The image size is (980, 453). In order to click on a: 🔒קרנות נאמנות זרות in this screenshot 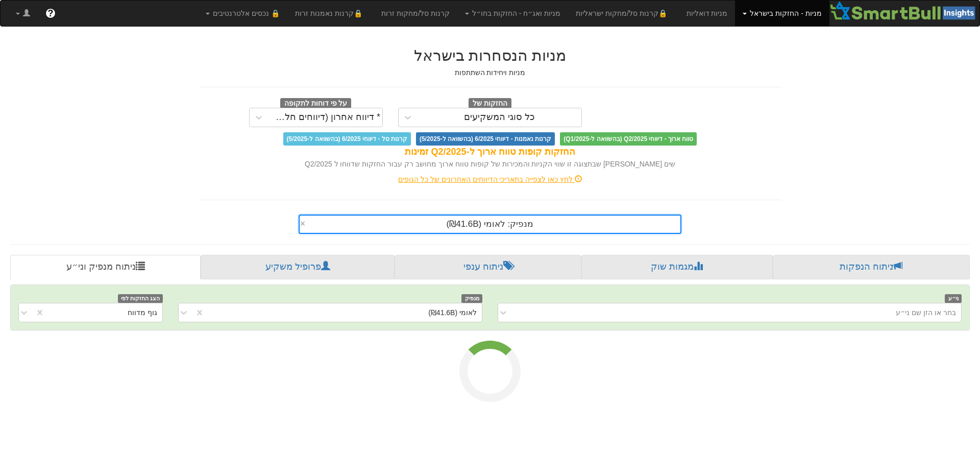, I will do `click(331, 13)`.